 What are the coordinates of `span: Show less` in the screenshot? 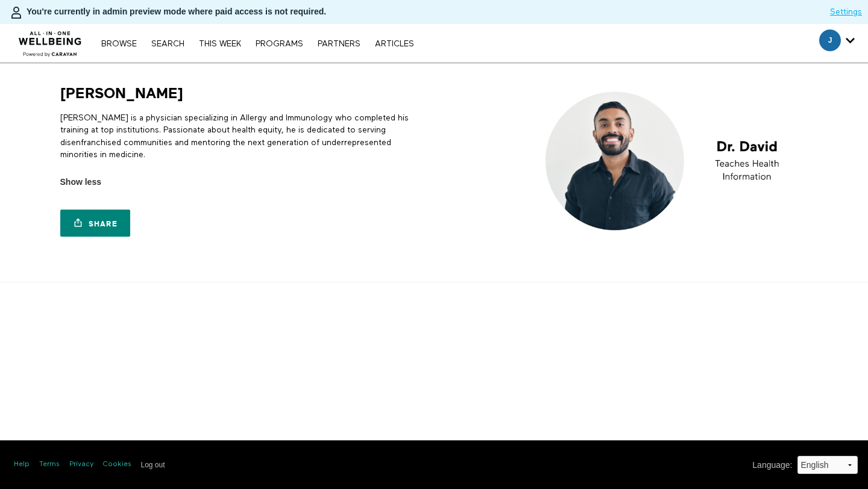 It's located at (80, 182).